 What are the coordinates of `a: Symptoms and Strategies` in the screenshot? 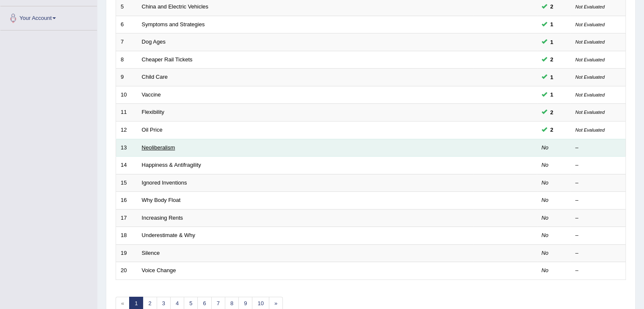 It's located at (173, 24).